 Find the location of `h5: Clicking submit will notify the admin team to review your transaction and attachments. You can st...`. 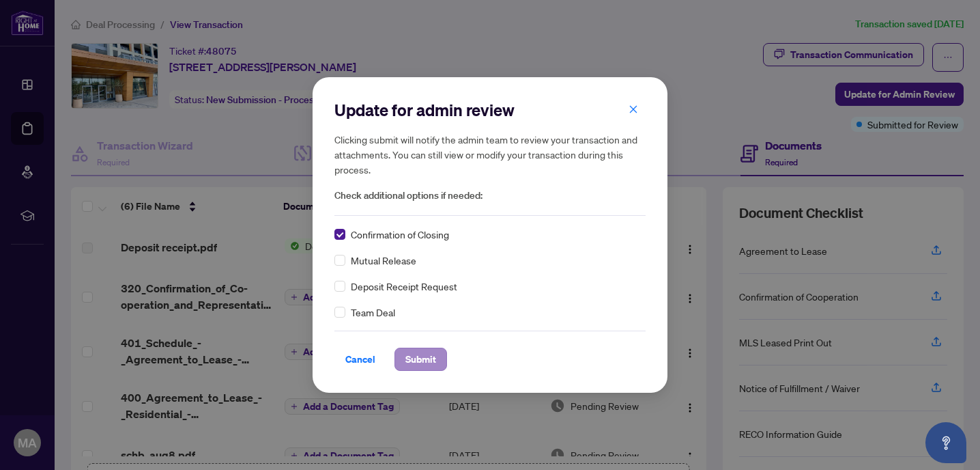

h5: Clicking submit will notify the admin team to review your transaction and attachments. You can st... is located at coordinates (490, 154).